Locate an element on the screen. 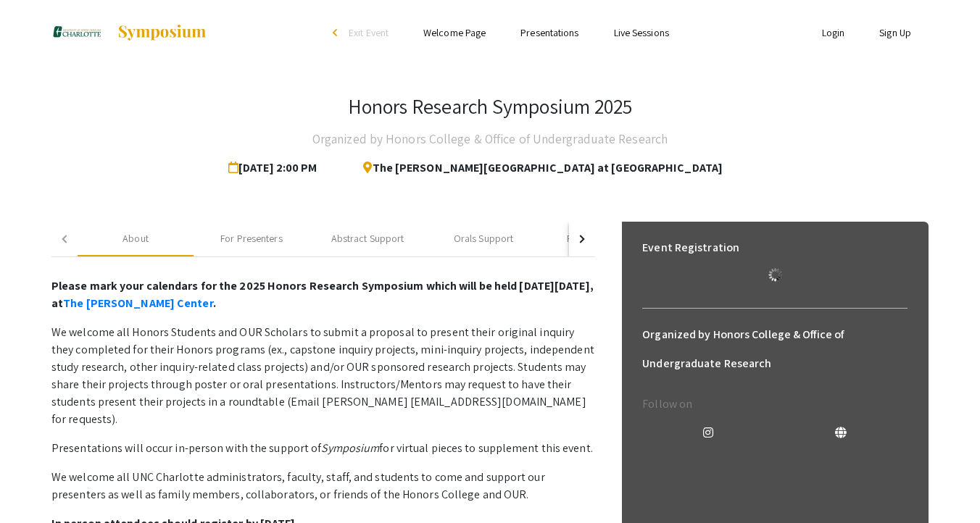 The width and height of the screenshot is (980, 523). div: Poster Support is located at coordinates (599, 239).